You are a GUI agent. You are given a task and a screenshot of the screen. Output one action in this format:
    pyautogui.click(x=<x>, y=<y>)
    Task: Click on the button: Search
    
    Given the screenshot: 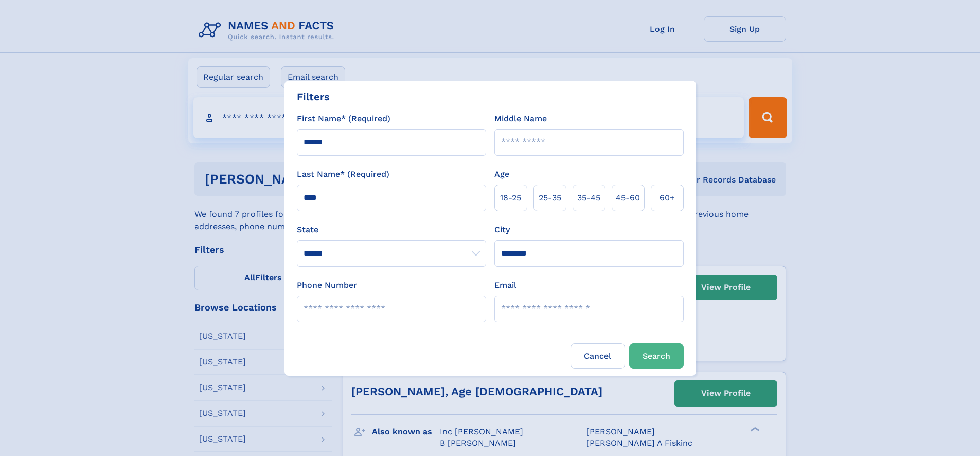 What is the action you would take?
    pyautogui.click(x=657, y=356)
    